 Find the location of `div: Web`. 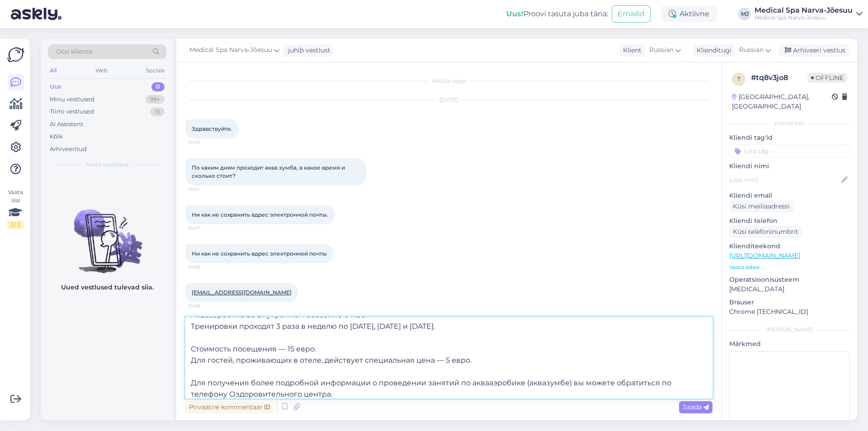

div: Web is located at coordinates (101, 71).